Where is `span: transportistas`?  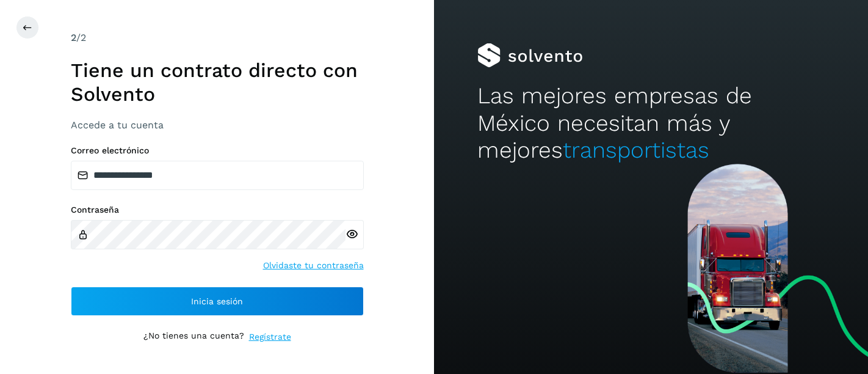 span: transportistas is located at coordinates (636, 150).